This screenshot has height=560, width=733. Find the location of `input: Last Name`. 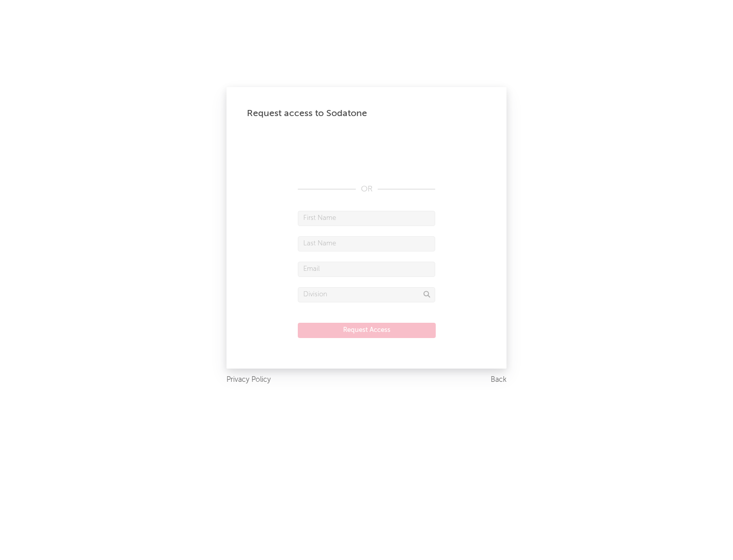

input: Last Name is located at coordinates (366, 244).